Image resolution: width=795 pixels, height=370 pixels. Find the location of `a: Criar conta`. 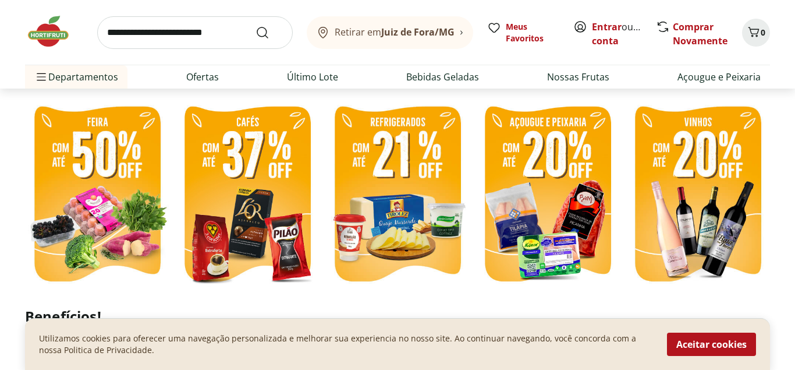

a: Criar conta is located at coordinates (624, 34).